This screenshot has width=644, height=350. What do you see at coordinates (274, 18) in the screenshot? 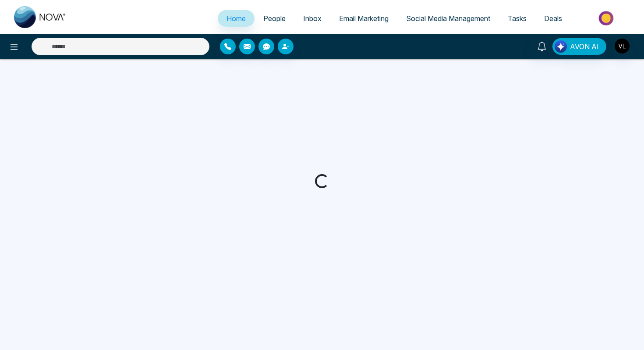
I see `span: People` at bounding box center [274, 18].